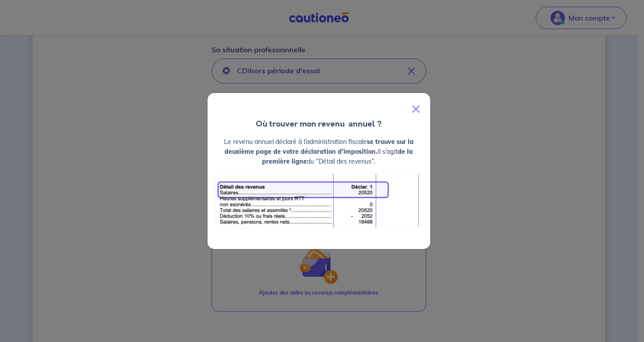 The height and width of the screenshot is (342, 644). I want to click on strong: de la première ligne, so click(337, 156).